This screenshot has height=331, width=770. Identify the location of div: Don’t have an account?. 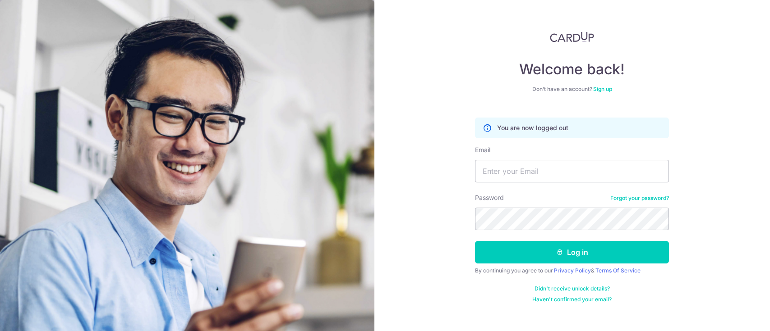
(572, 89).